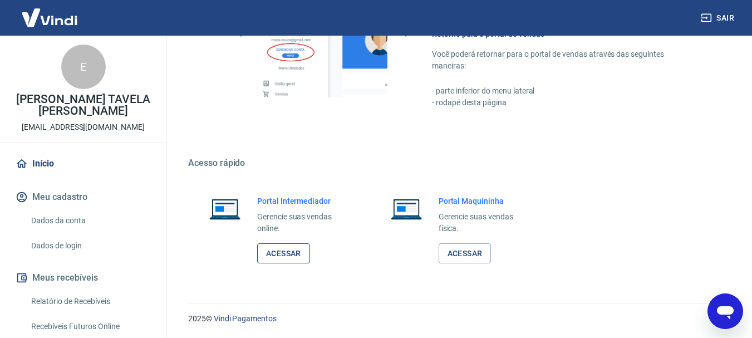 This screenshot has width=752, height=338. What do you see at coordinates (565, 102) in the screenshot?
I see `p: - rodapé desta página` at bounding box center [565, 102].